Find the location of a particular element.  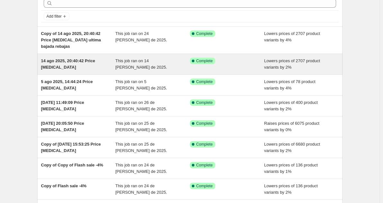

span: Lowers prices of 6680 product variants by 2% is located at coordinates (292, 147).